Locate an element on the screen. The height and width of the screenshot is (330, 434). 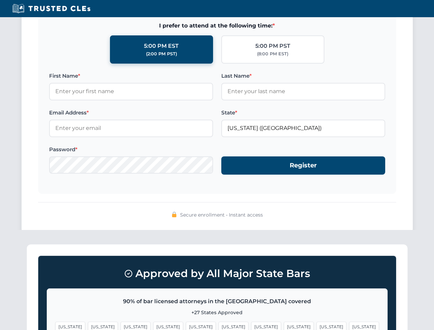
button: Register is located at coordinates (303, 165).